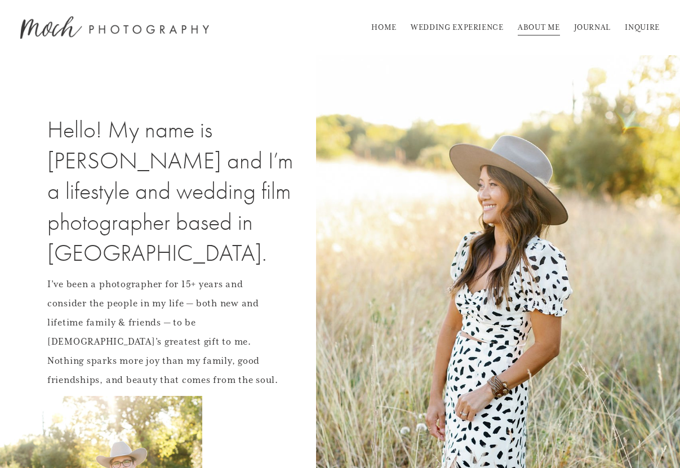 The width and height of the screenshot is (680, 468). I want to click on a: INQUIRE, so click(642, 28).